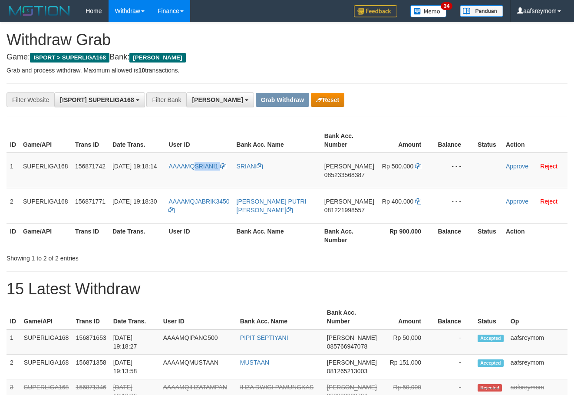 The image size is (574, 395). Describe the element at coordinates (282, 100) in the screenshot. I see `button: Grab Withdraw` at that location.